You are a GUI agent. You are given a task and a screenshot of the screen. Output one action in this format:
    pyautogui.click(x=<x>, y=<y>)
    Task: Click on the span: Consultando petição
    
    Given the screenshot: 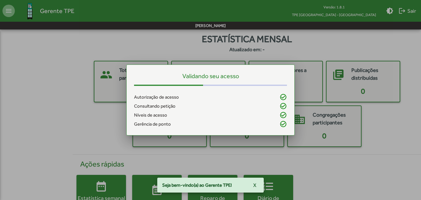 What is the action you would take?
    pyautogui.click(x=155, y=106)
    